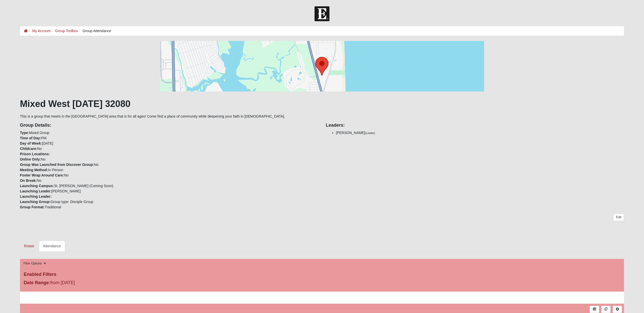  What do you see at coordinates (67, 31) in the screenshot?
I see `a: Group Toolbox` at bounding box center [67, 31].